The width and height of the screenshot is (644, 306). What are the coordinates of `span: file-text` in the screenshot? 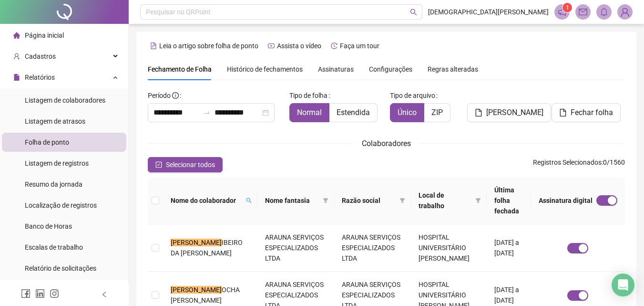 It's located at (153, 46).